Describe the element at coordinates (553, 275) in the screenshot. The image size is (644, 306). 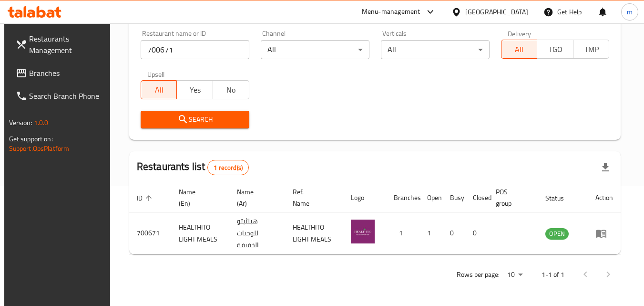
I see `p: 1-1 of 1` at that location.